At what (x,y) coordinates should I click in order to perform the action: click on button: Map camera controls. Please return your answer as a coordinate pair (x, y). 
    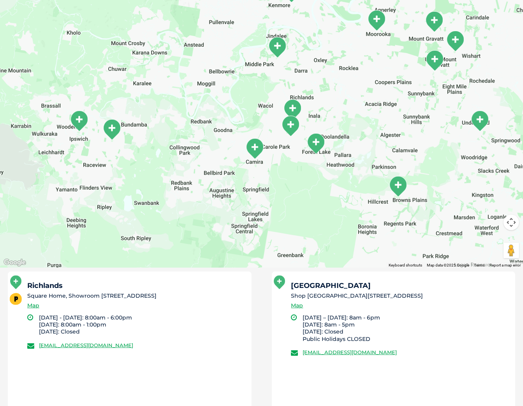
    Looking at the image, I should click on (511, 222).